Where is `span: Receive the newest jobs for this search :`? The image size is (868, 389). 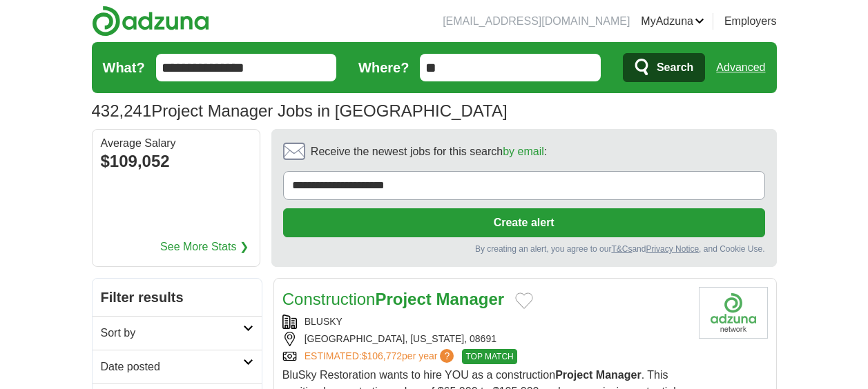 span: Receive the newest jobs for this search : is located at coordinates (428, 152).